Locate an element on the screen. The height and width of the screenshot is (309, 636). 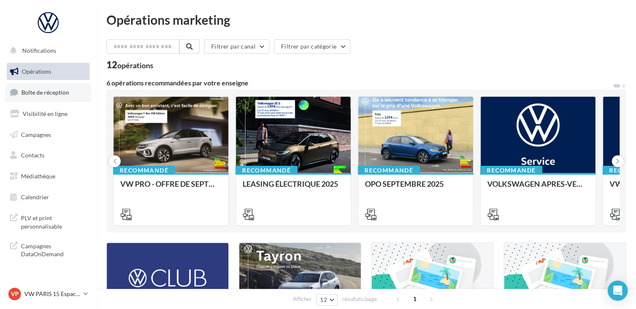
a: Campagnes DataOnDemand is located at coordinates (48, 249).